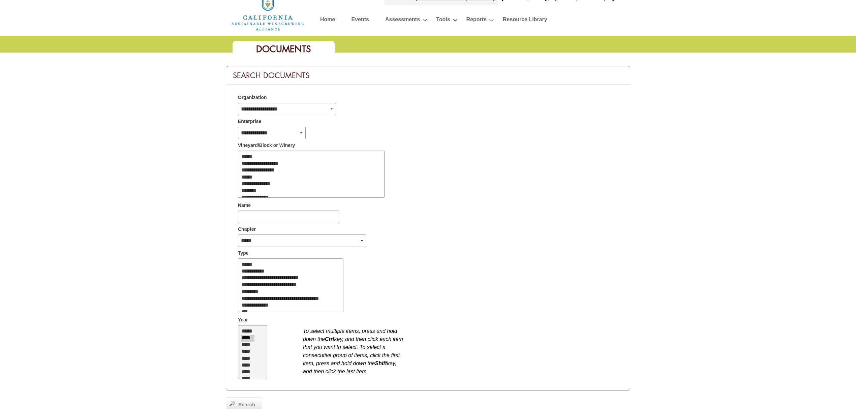  Describe the element at coordinates (247, 405) in the screenshot. I see `span: Search` at that location.